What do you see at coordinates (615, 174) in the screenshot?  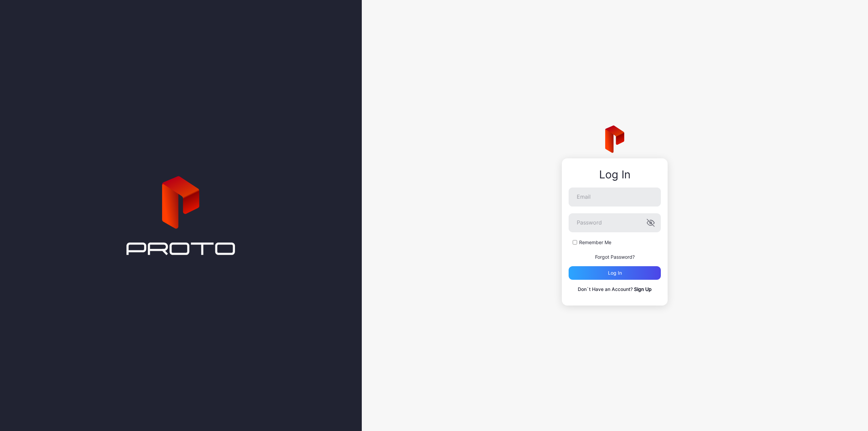 I see `div: Log In` at bounding box center [615, 174].